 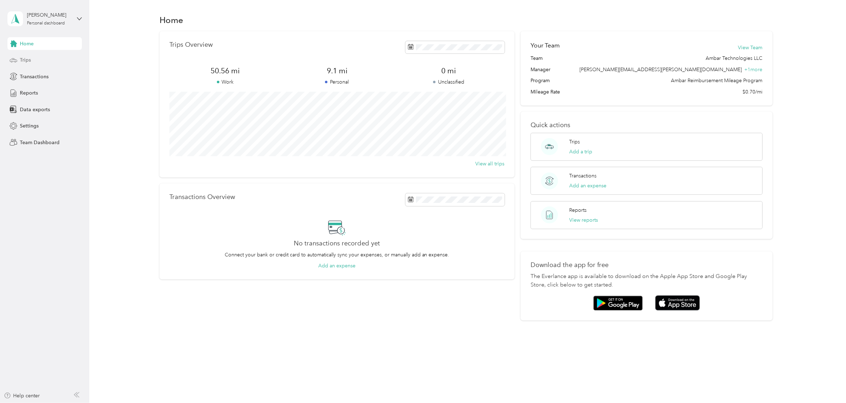 I want to click on span: Home, so click(x=27, y=44).